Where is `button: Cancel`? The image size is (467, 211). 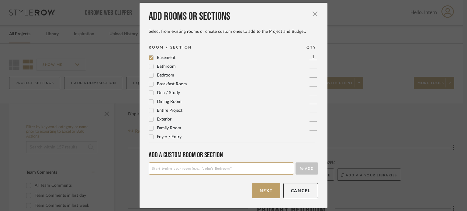 button: Cancel is located at coordinates (301, 191).